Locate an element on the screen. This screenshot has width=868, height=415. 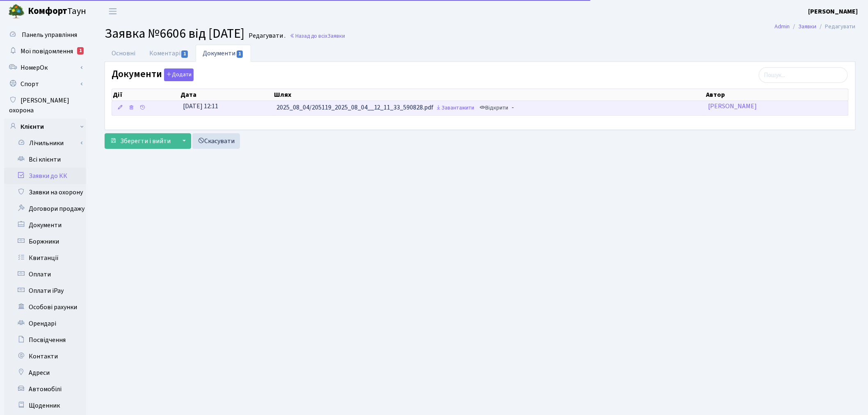
th: Шлях is located at coordinates (489, 95).